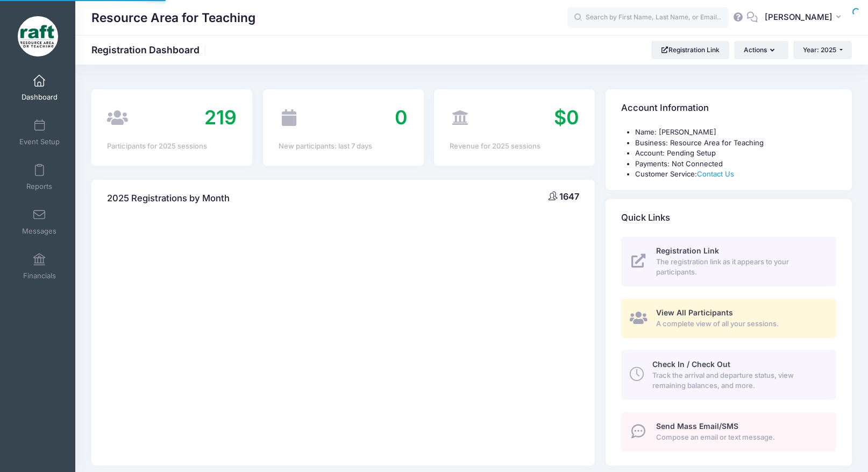 The height and width of the screenshot is (472, 868). What do you see at coordinates (820, 49) in the screenshot?
I see `span: Year: 2025` at bounding box center [820, 49].